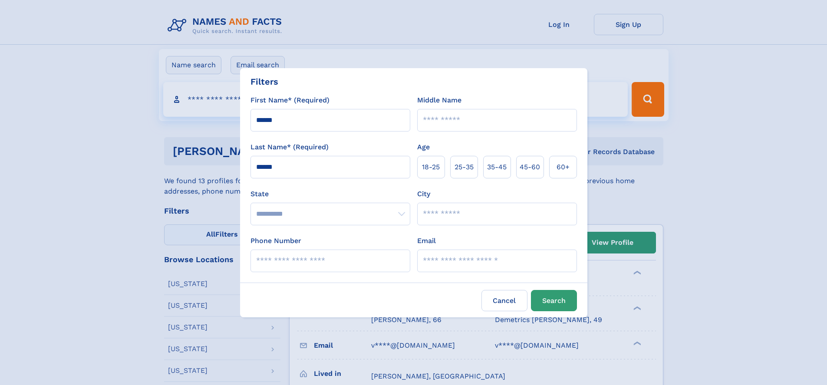 The width and height of the screenshot is (827, 385). Describe the element at coordinates (431, 167) in the screenshot. I see `span: 18‑25` at that location.